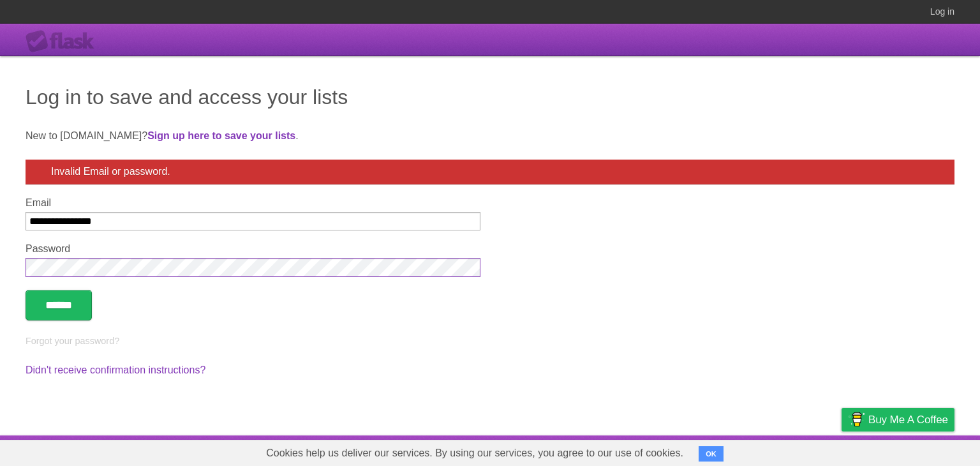 The height and width of the screenshot is (466, 980). I want to click on div: Flask, so click(64, 42).